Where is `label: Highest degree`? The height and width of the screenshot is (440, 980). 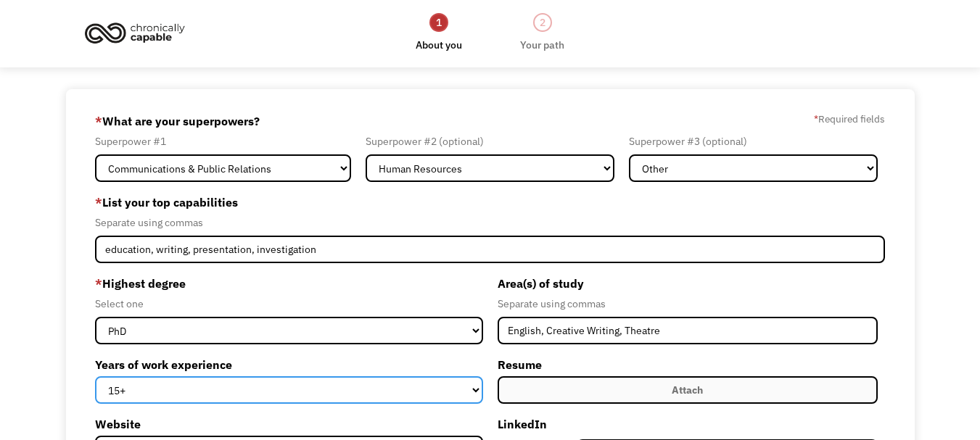 label: Highest degree is located at coordinates (289, 283).